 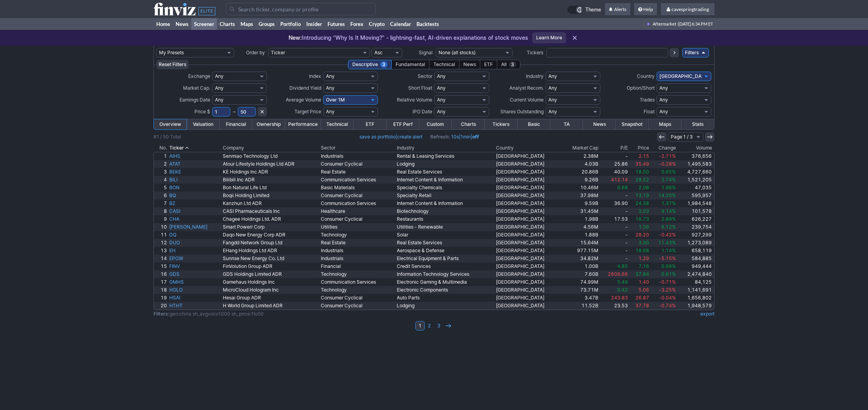 What do you see at coordinates (642, 195) in the screenshot?
I see `span: 13.19` at bounding box center [642, 195].